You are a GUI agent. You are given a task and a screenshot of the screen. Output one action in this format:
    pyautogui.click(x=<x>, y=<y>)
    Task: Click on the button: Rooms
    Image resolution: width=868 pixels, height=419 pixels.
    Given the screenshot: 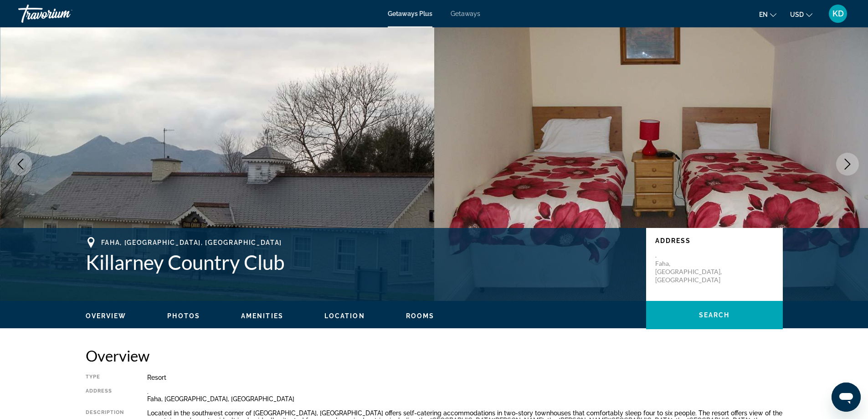 What is the action you would take?
    pyautogui.click(x=420, y=316)
    